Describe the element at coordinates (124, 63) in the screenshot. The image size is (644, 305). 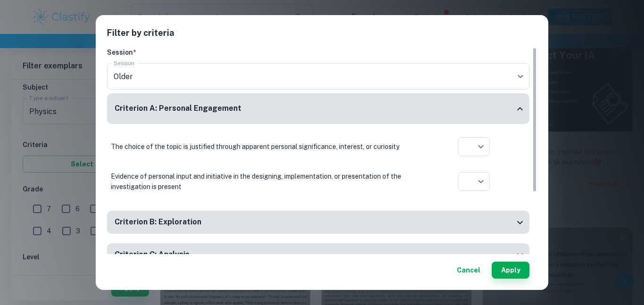
I see `label: Session` at that location.